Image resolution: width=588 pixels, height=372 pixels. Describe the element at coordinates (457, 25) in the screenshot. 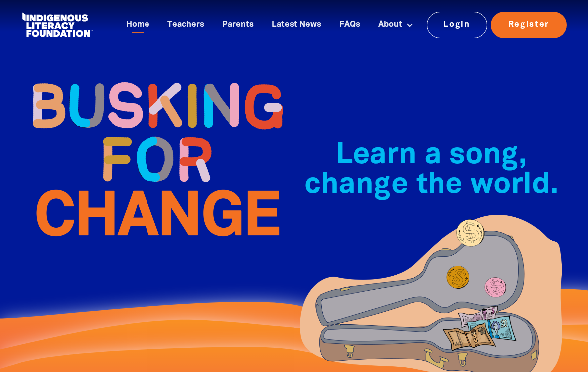

I see `a: Login` at that location.